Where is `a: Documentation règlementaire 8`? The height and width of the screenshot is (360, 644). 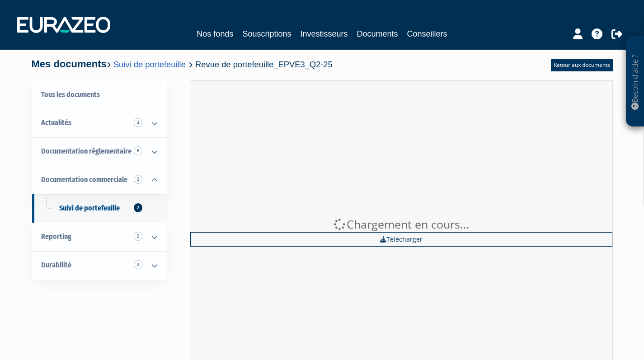 a: Documentation règlementaire 8 is located at coordinates (99, 151).